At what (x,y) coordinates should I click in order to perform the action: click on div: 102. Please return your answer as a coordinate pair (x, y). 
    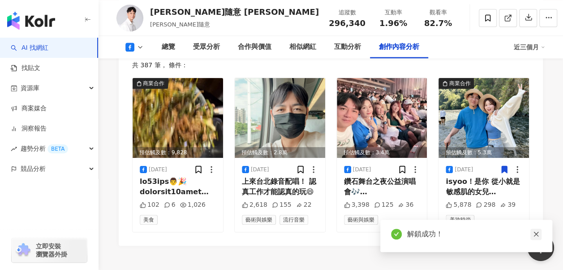
    Looking at the image, I should click on (150, 205).